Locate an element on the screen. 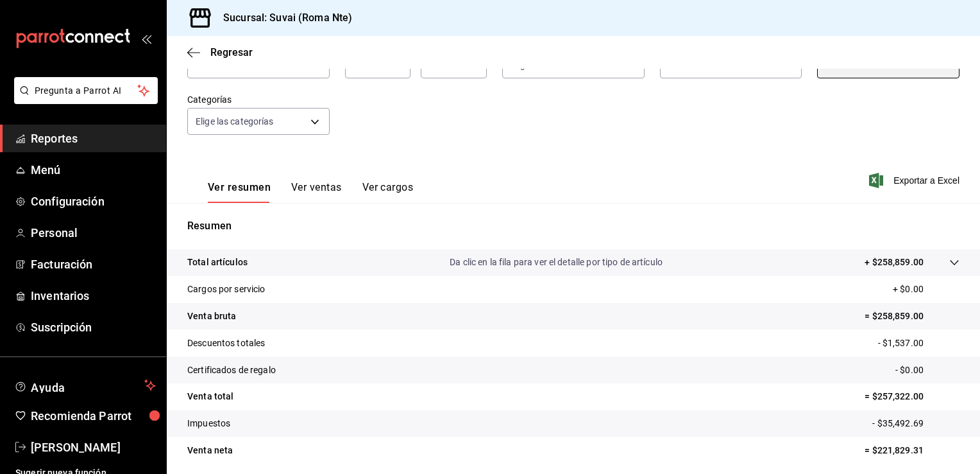 The height and width of the screenshot is (474, 980). p: Venta bruta is located at coordinates (212, 315).